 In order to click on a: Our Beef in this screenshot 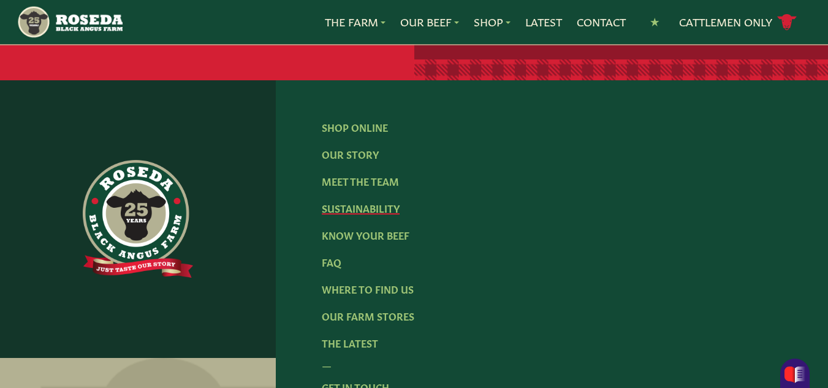, I will do `click(430, 22)`.